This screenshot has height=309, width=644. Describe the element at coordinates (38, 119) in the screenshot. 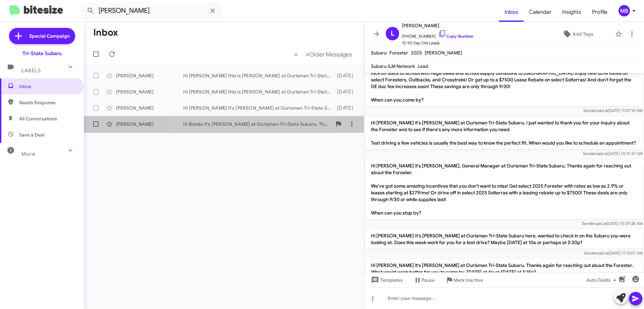

I see `span: All Conversations` at that location.